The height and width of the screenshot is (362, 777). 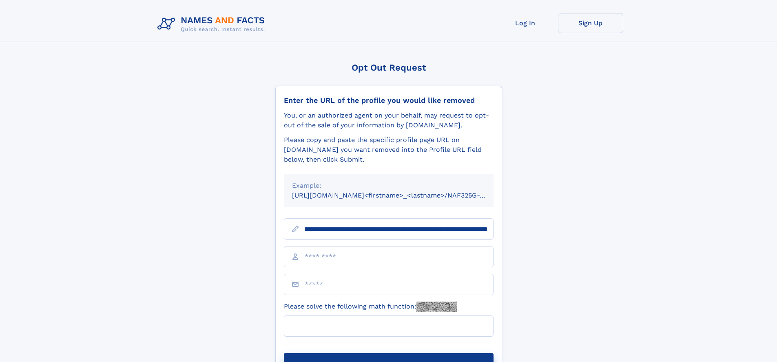 What do you see at coordinates (370, 307) in the screenshot?
I see `label: Please solve the following math function:` at bounding box center [370, 307].